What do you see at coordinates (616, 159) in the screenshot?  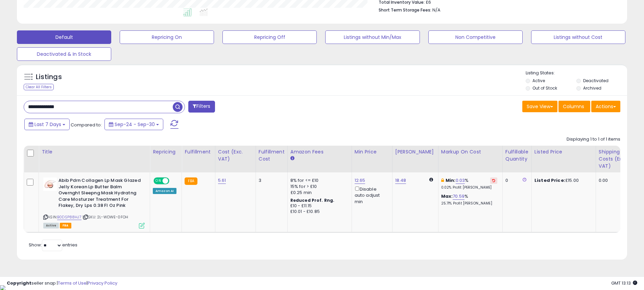 I see `div: Shipping Costs (Exc. VAT)` at bounding box center [616, 159].